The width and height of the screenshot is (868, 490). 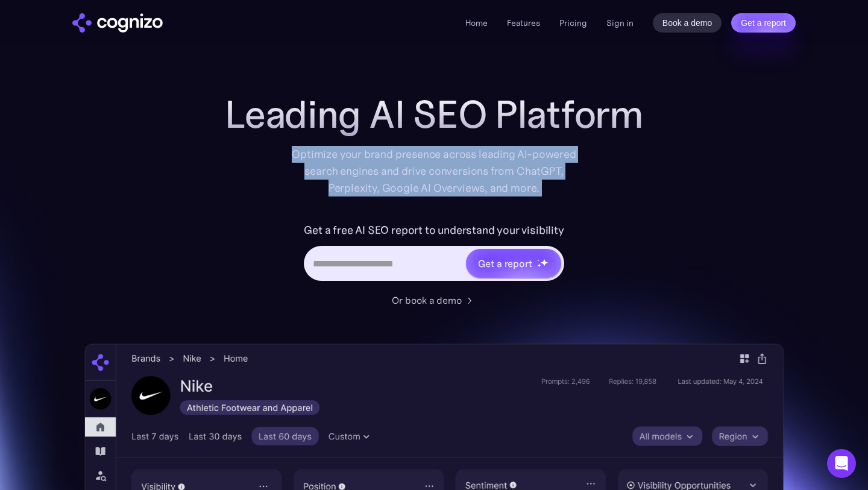 I want to click on a: Home, so click(x=476, y=23).